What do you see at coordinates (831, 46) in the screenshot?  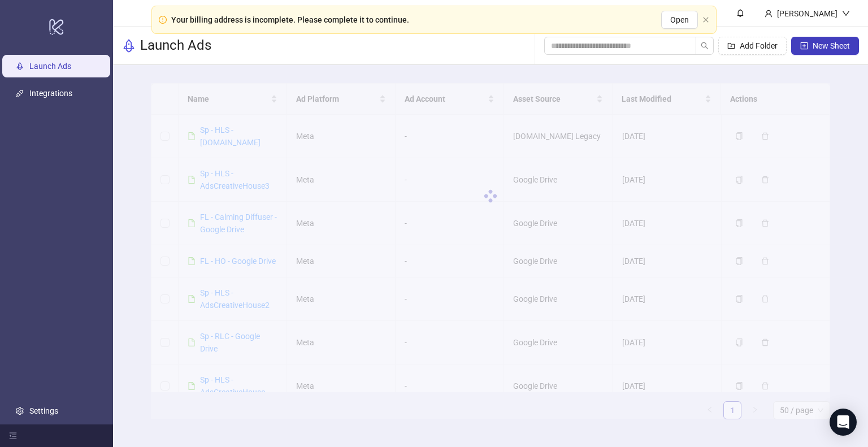 I see `span: New Sheet` at bounding box center [831, 46].